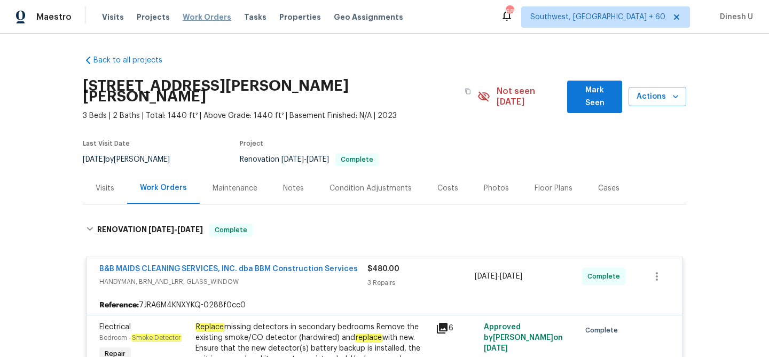  What do you see at coordinates (384, 269) in the screenshot?
I see `span: $480.00` at bounding box center [384, 269].